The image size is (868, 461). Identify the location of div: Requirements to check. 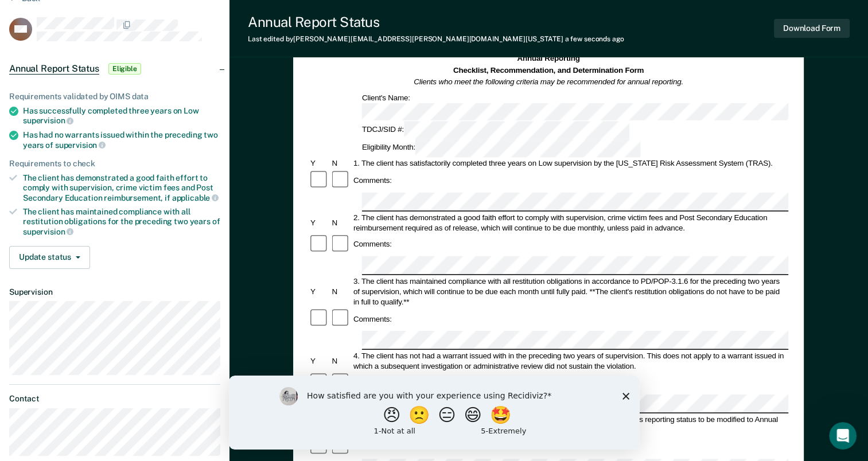
(115, 164).